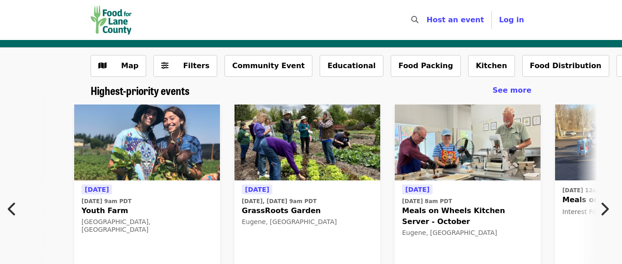 This screenshot has height=264, width=622. What do you see at coordinates (311, 91) in the screenshot?
I see `div: Highest-priority events` at bounding box center [311, 91].